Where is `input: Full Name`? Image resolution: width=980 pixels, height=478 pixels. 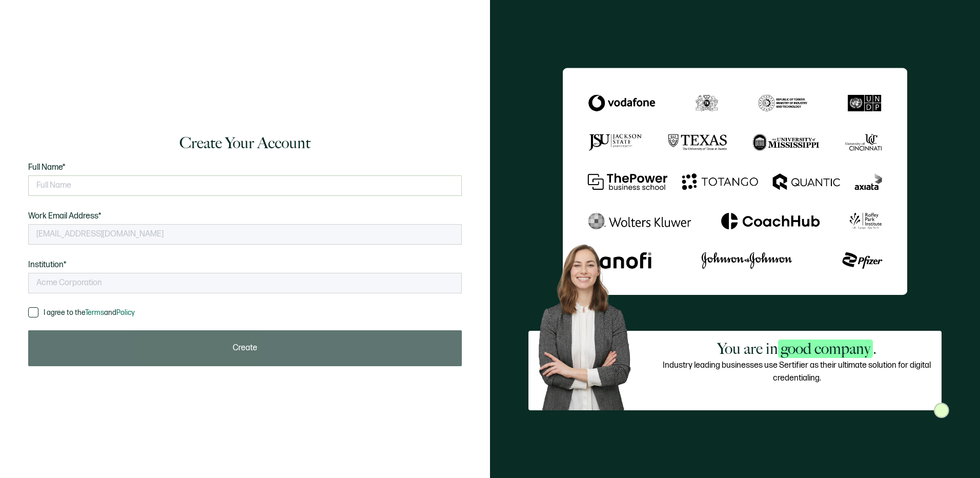
input: Full Name is located at coordinates (245, 185).